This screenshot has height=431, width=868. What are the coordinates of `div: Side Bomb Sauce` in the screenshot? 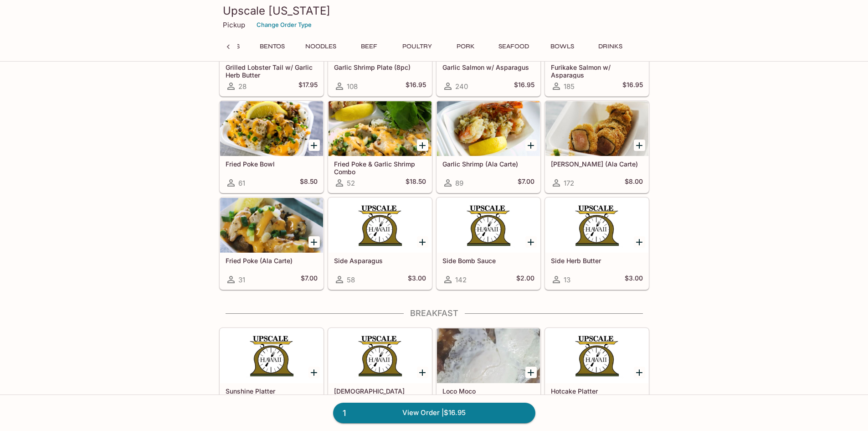 It's located at (489, 225).